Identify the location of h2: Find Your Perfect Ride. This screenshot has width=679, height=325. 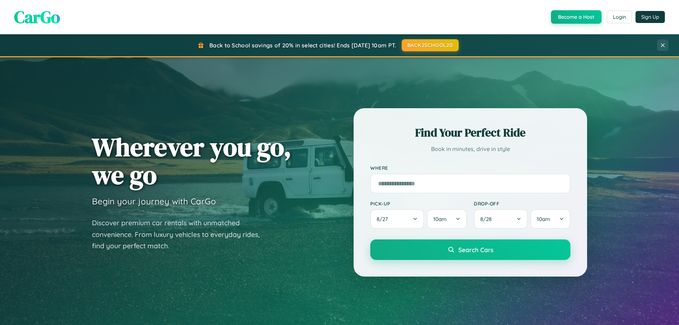
(470, 133).